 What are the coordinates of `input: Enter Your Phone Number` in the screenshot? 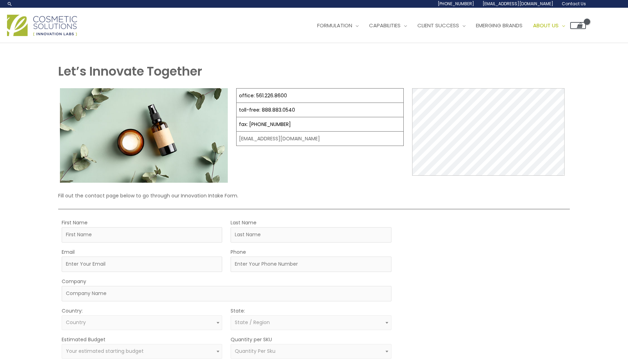 It's located at (311, 264).